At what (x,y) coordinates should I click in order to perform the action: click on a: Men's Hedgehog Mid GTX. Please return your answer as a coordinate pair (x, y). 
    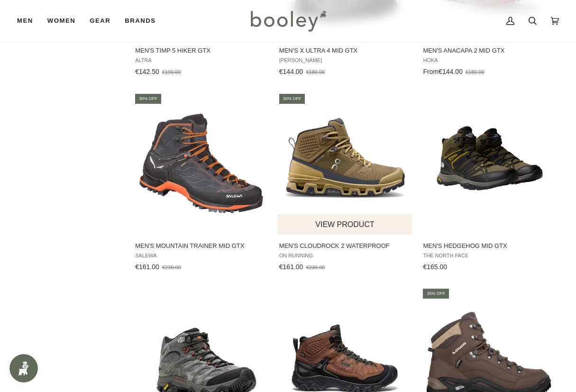
    Looking at the image, I should click on (489, 183).